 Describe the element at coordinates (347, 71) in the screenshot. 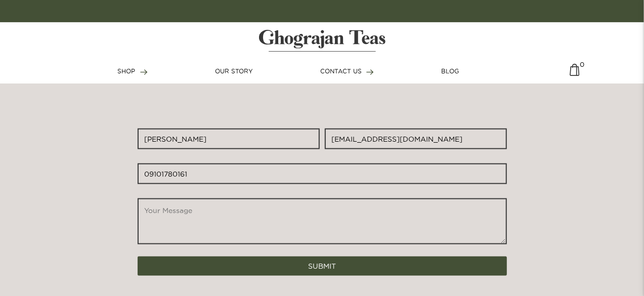

I see `a: CONTACT US` at that location.